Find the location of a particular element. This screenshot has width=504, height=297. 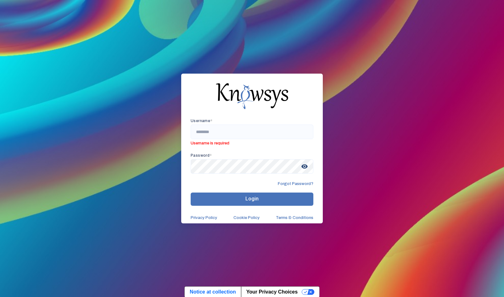

span: visibility is located at coordinates (304, 166).